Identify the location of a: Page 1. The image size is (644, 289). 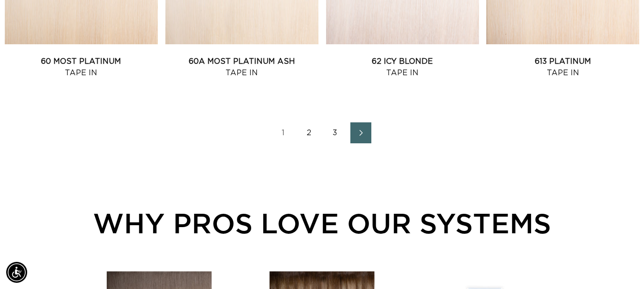
(284, 133).